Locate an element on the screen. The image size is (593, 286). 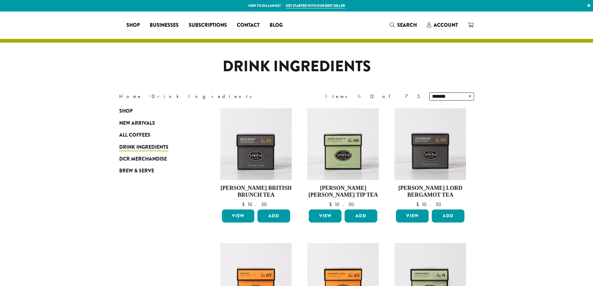
a: DCR Merchandise is located at coordinates (157, 159).